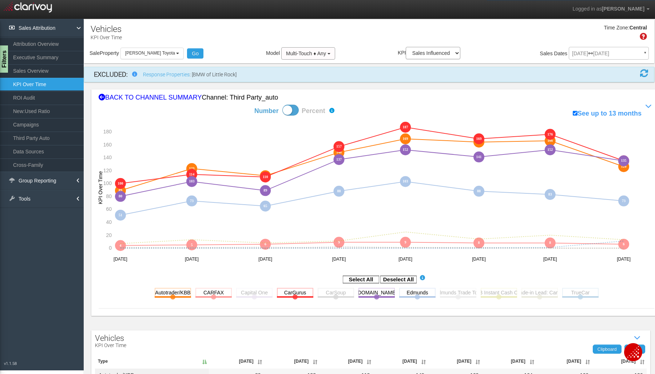  What do you see at coordinates (111, 74) in the screenshot?
I see `strong: EXCLUDED:` at bounding box center [111, 74].